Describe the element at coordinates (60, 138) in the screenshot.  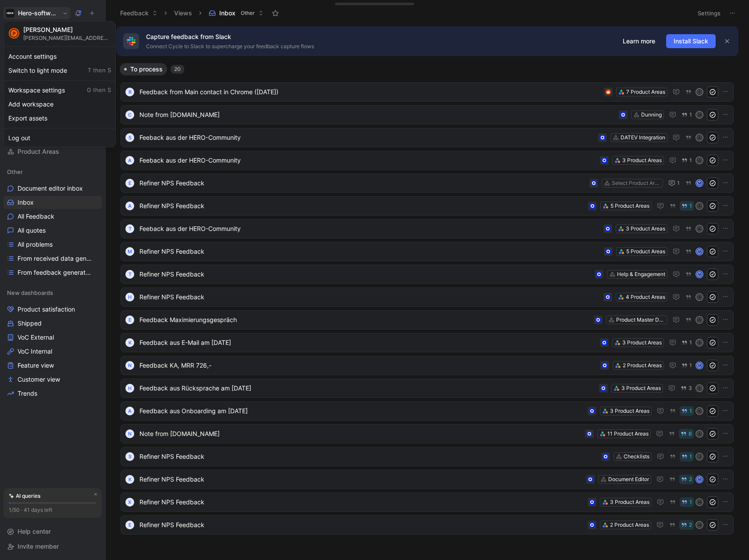
I see `div: Log out` at that location.